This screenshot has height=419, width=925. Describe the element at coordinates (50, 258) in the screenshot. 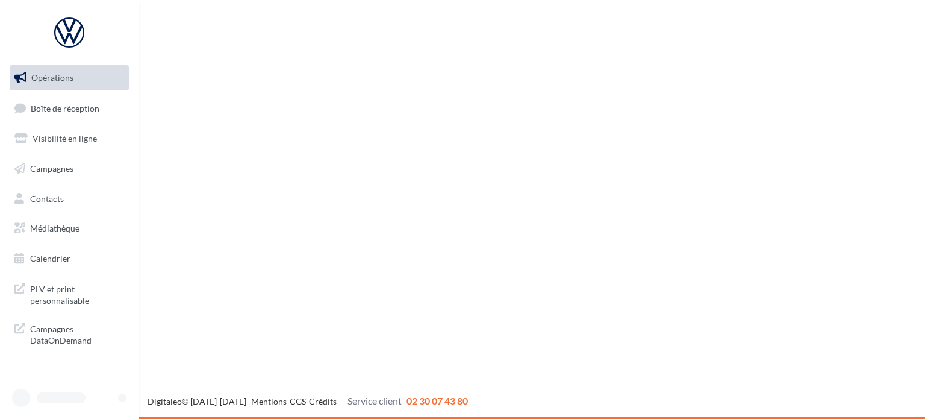

I see `span: Calendrier` at that location.